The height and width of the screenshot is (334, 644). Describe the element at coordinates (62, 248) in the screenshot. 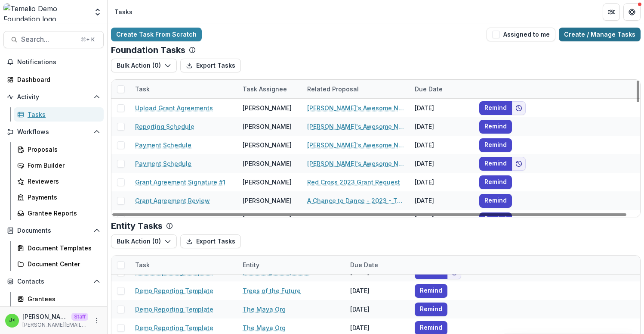

I see `div: Document Templates` at that location.